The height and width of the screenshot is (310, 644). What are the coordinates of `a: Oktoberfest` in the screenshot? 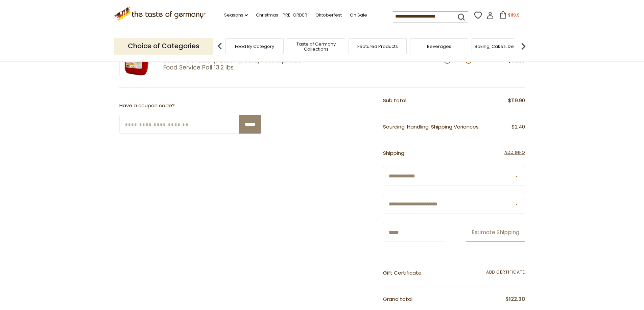 It's located at (328, 15).